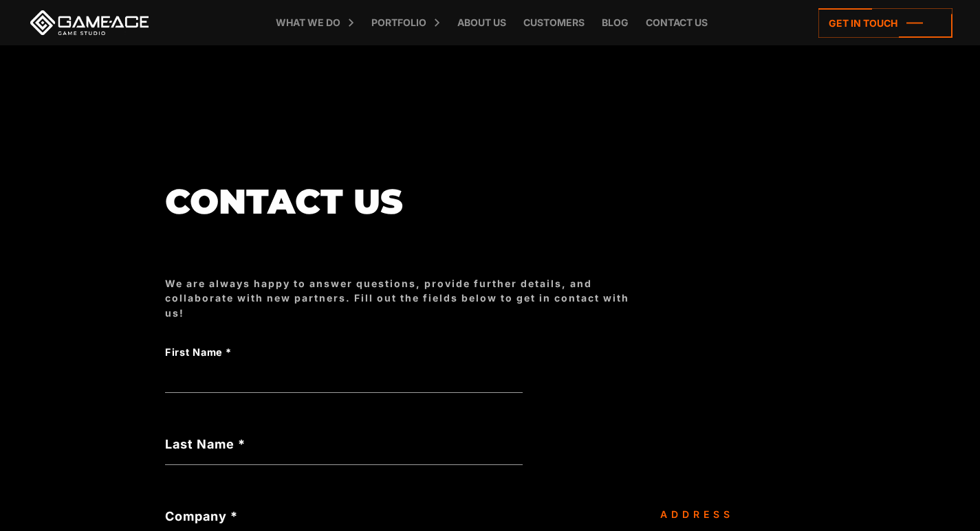 The image size is (980, 531). What do you see at coordinates (885, 23) in the screenshot?
I see `a: Get in touch` at bounding box center [885, 23].